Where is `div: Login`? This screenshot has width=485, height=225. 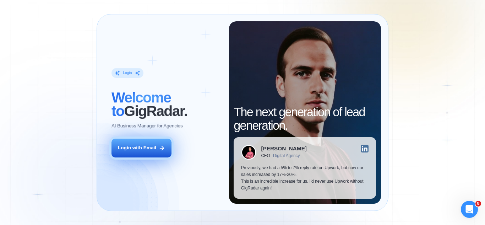
div: Login is located at coordinates (127, 73).